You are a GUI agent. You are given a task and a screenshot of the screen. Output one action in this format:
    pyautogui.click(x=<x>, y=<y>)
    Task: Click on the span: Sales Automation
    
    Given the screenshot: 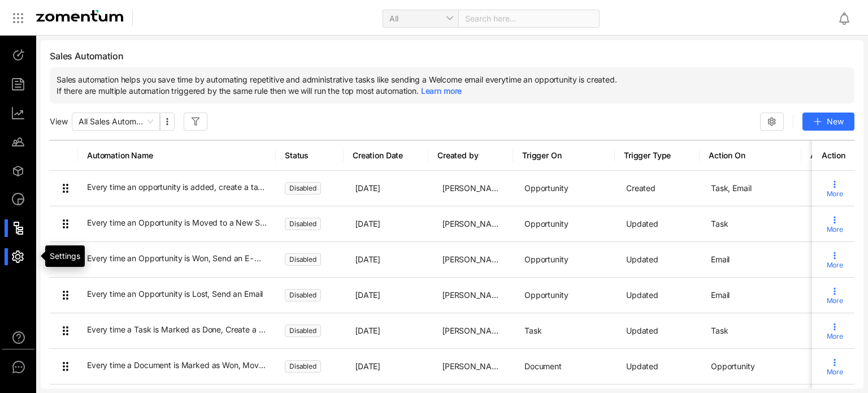 What is the action you would take?
    pyautogui.click(x=452, y=56)
    